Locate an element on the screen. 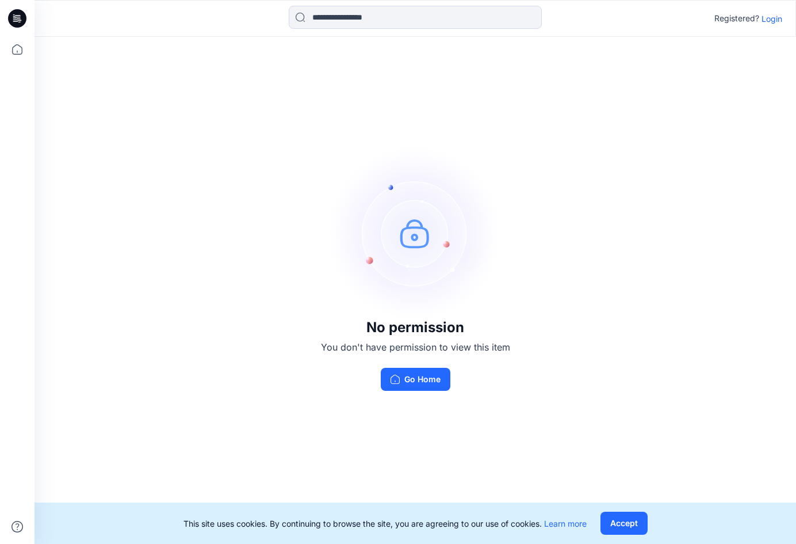 The image size is (796, 544). button: Go Home is located at coordinates (415, 379).